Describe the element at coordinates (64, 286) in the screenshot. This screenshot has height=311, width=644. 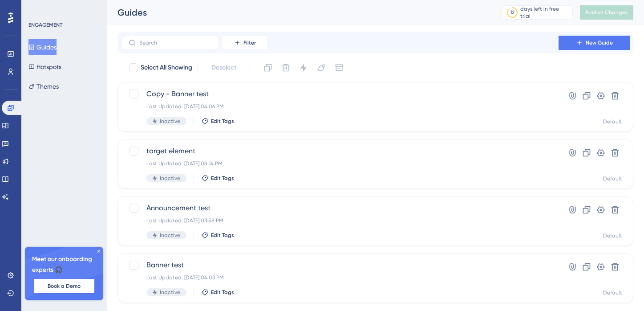
I see `span: Book a Demo` at that location.